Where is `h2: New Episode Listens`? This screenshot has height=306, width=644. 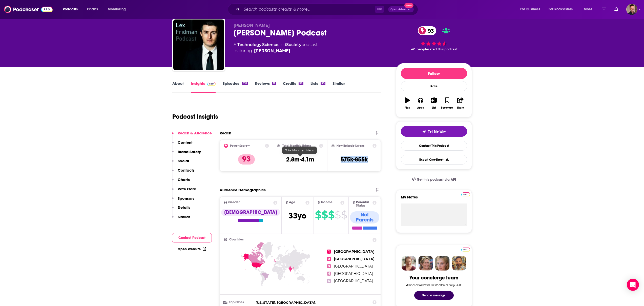
h2: New Episode Listens is located at coordinates (350, 146).